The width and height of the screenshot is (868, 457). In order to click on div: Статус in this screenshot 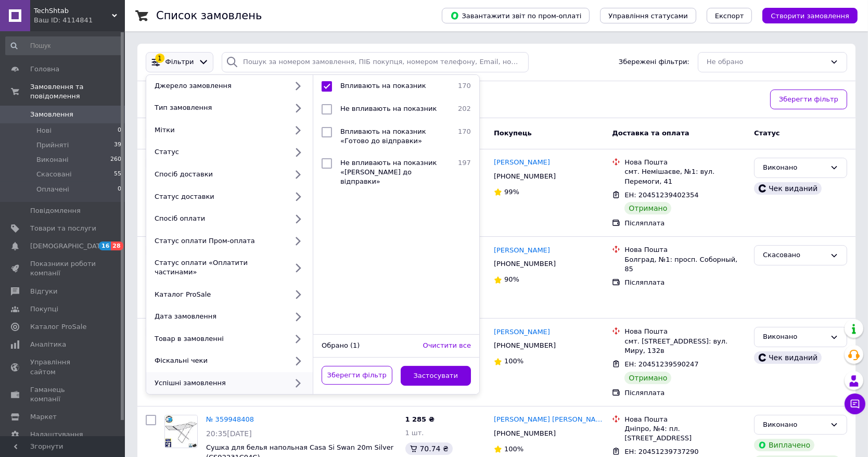, I will do `click(219, 152)`.